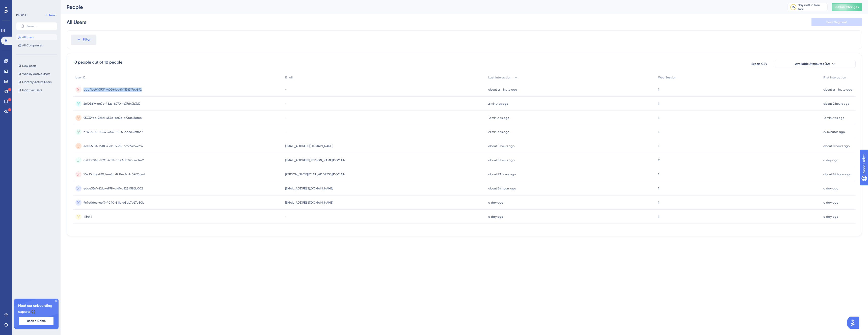  I want to click on div: All Users, so click(77, 22).